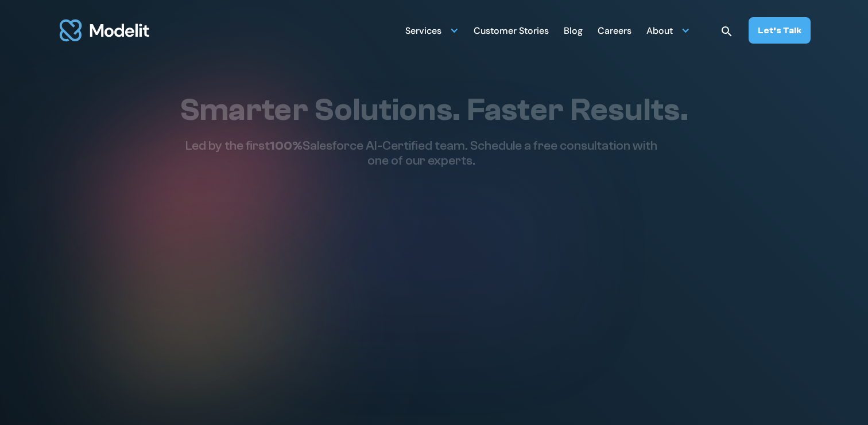  What do you see at coordinates (511, 32) in the screenshot?
I see `div: Customer Stories` at bounding box center [511, 32].